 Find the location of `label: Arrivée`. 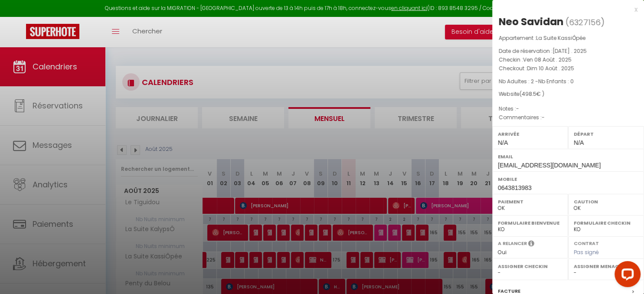

label: Arrivée is located at coordinates (530, 134).